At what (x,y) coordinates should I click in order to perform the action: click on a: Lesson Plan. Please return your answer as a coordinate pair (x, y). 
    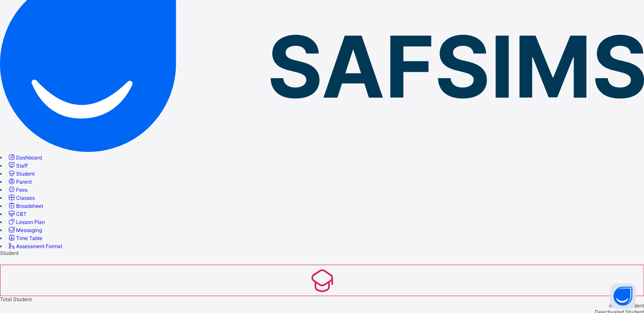
    Looking at the image, I should click on (26, 222).